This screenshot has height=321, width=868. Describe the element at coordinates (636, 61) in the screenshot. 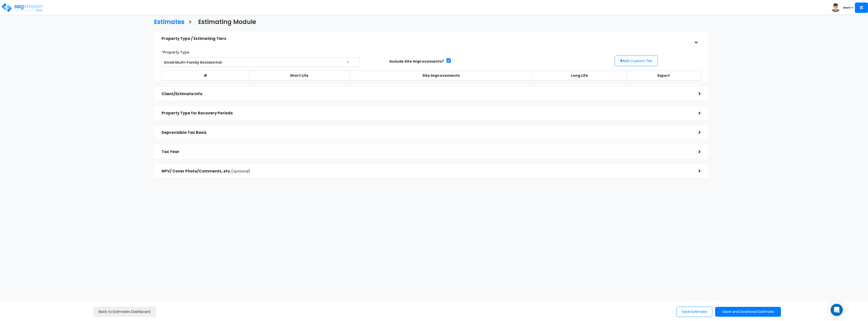

I see `button: Add Custom Tier` at that location.